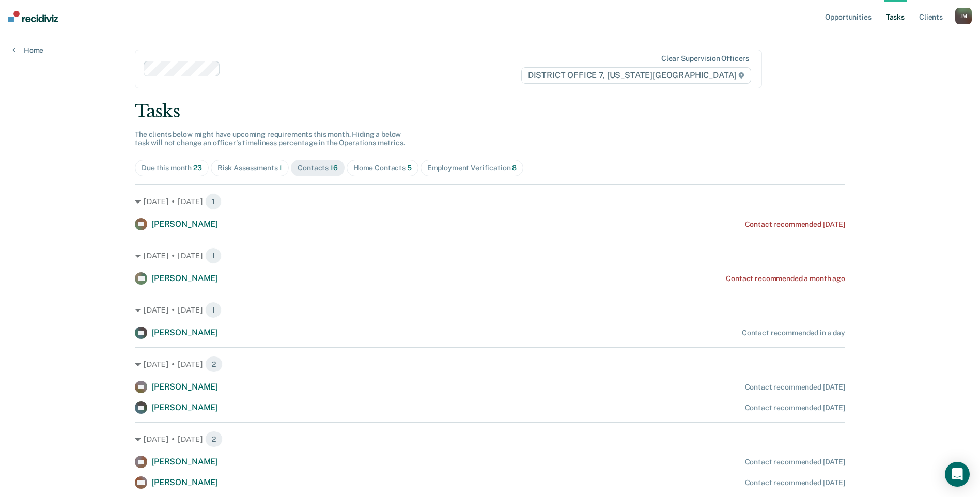 The image size is (980, 497). Describe the element at coordinates (318, 168) in the screenshot. I see `div: Contacts` at that location.